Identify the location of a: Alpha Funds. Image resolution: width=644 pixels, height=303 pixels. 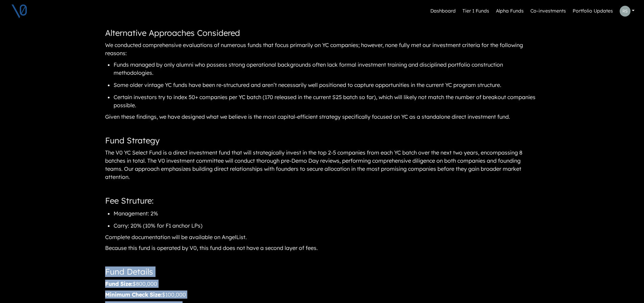
(509, 11).